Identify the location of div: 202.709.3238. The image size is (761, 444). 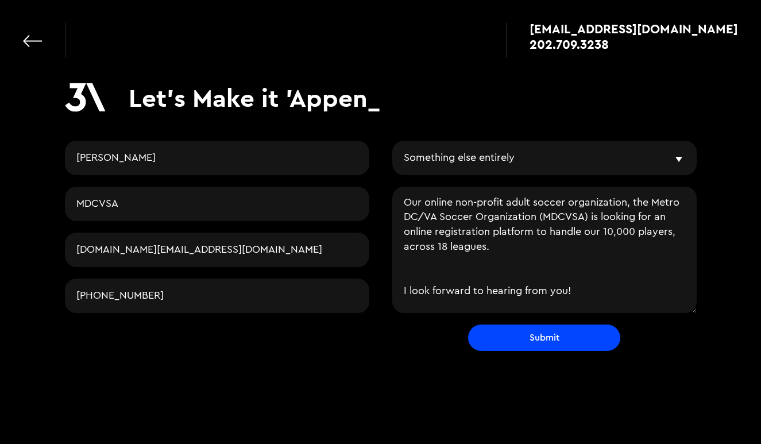
(569, 44).